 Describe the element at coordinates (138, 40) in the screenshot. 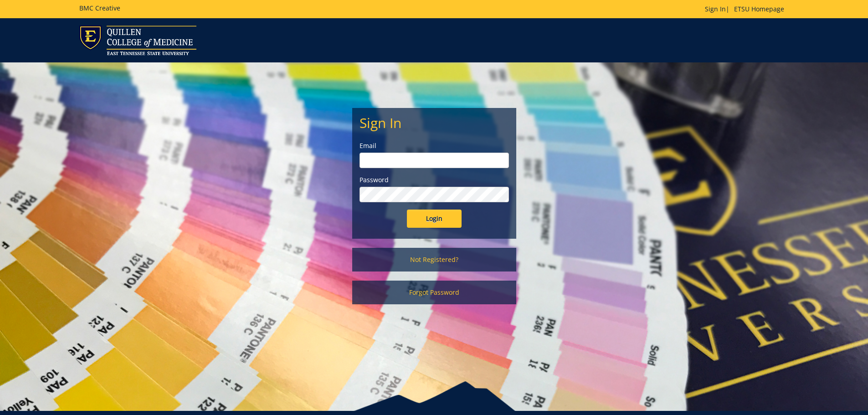

I see `img: ETSU logo` at that location.